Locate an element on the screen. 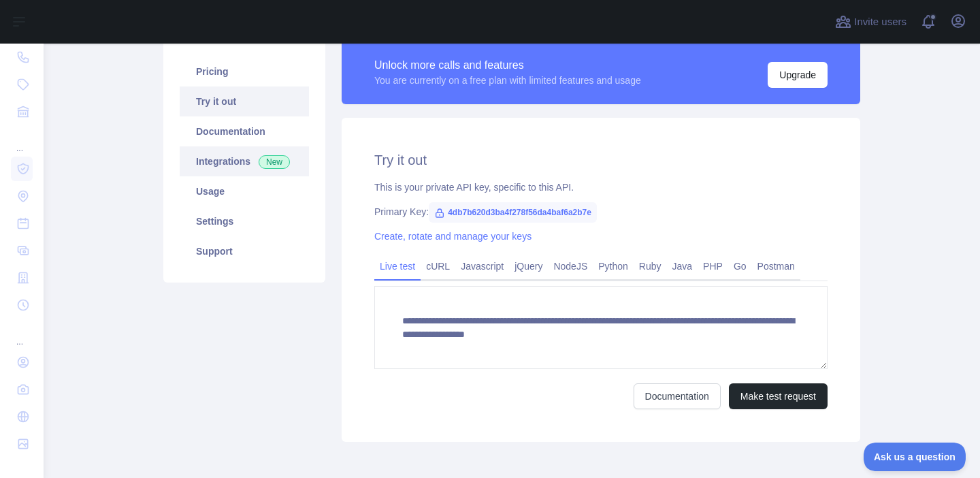  a: Java is located at coordinates (683, 266).